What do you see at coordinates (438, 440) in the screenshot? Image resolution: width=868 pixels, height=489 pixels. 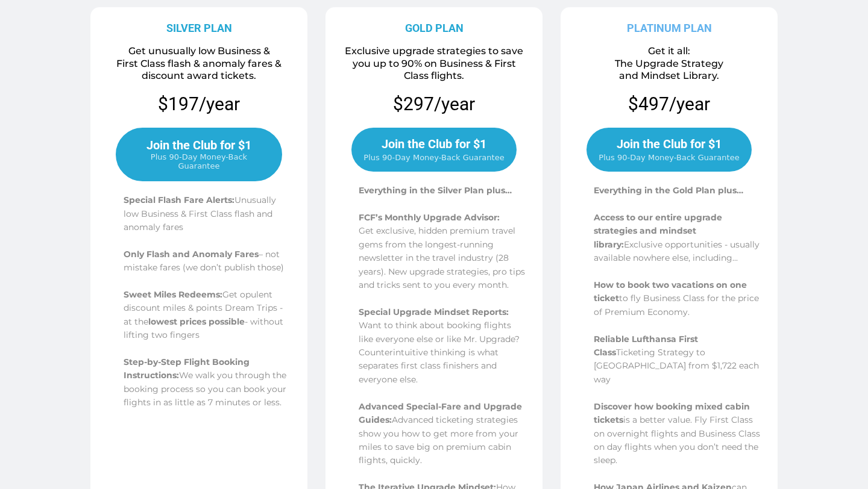 I see `span: Advanced ticketing strategies show you how to get more from your miles to save big on premium cab...` at bounding box center [438, 440].